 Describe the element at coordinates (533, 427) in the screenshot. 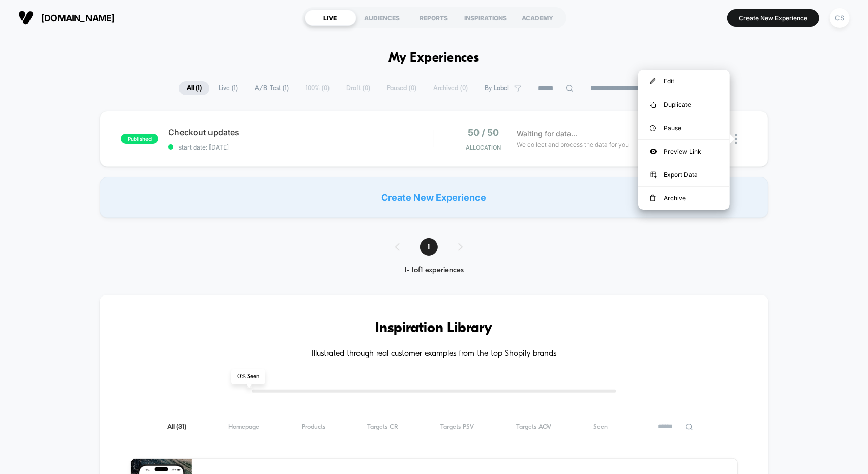

I see `span: Targets AOV` at that location.